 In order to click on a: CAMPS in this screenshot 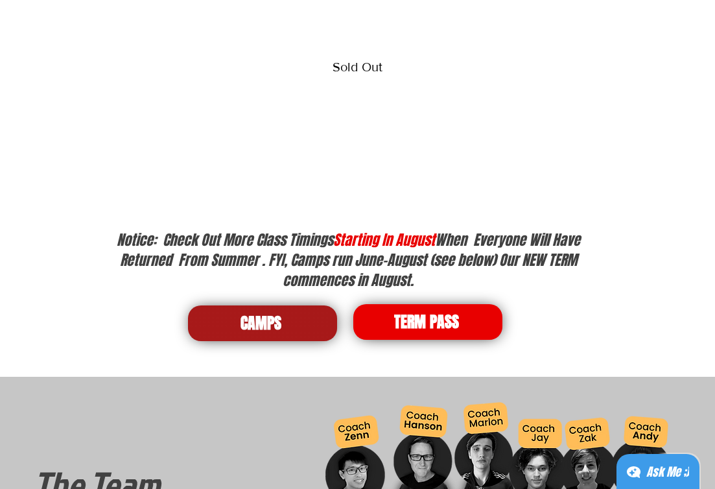, I will do `click(263, 323)`.